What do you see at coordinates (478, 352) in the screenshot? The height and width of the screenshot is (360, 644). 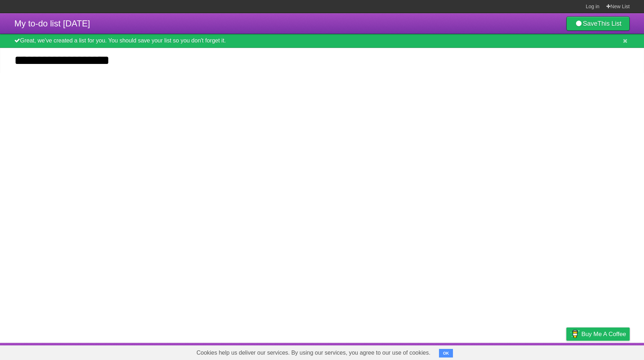 I see `a: About` at bounding box center [478, 352].